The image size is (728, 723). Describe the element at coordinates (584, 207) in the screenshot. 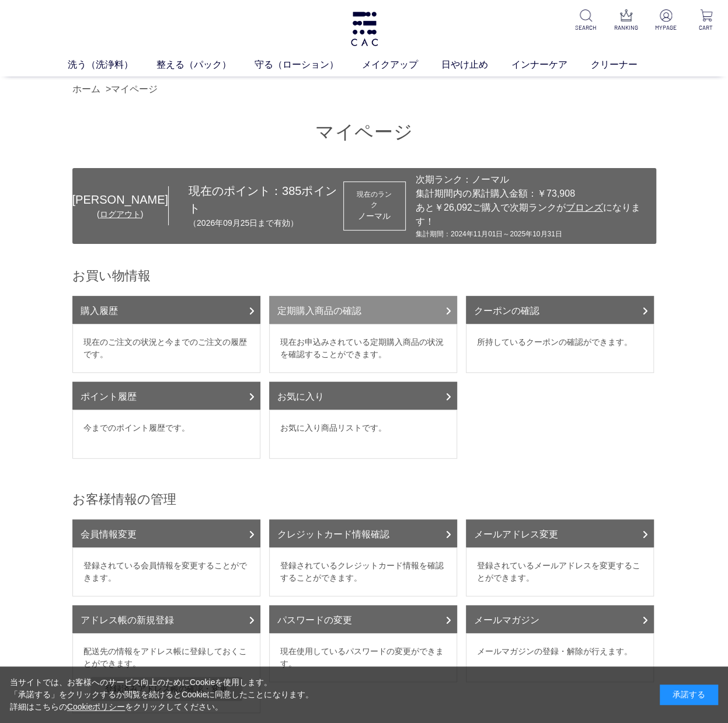

I see `span: ブロンズ` at that location.